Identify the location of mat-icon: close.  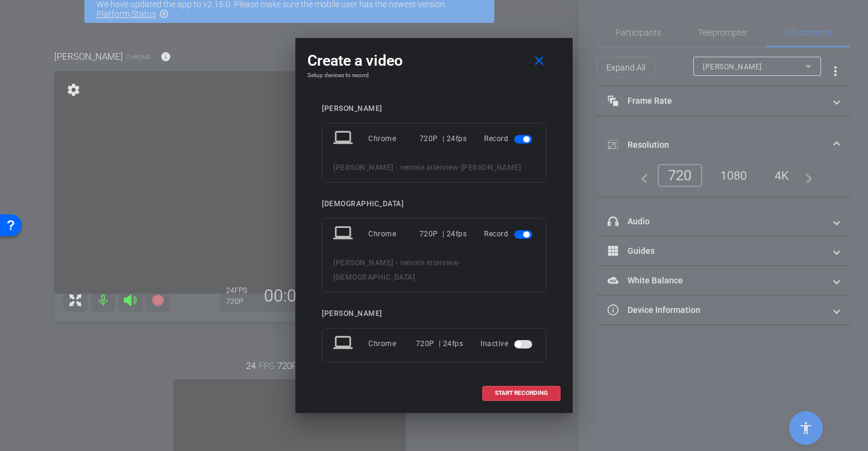
(539, 61).